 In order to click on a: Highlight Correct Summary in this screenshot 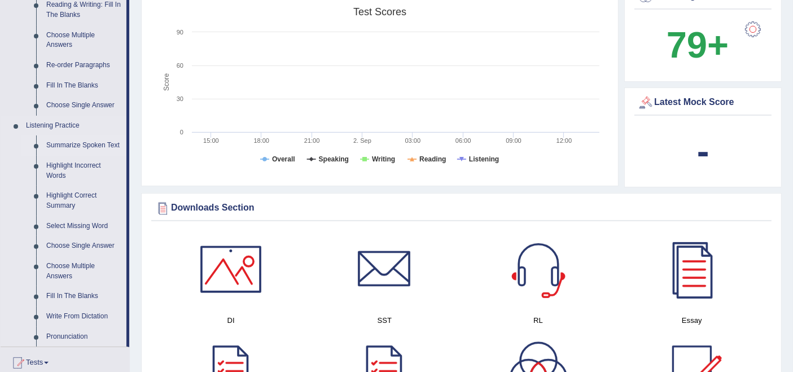, I will do `click(84, 200)`.